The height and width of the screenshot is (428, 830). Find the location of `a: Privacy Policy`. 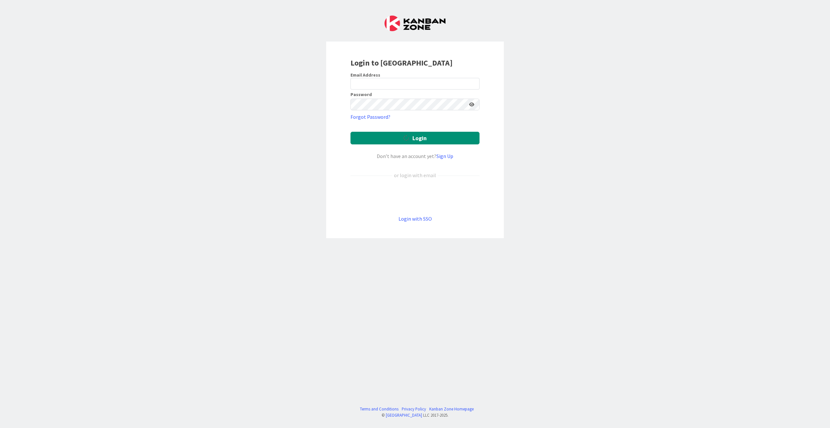

a: Privacy Policy is located at coordinates (414, 408).